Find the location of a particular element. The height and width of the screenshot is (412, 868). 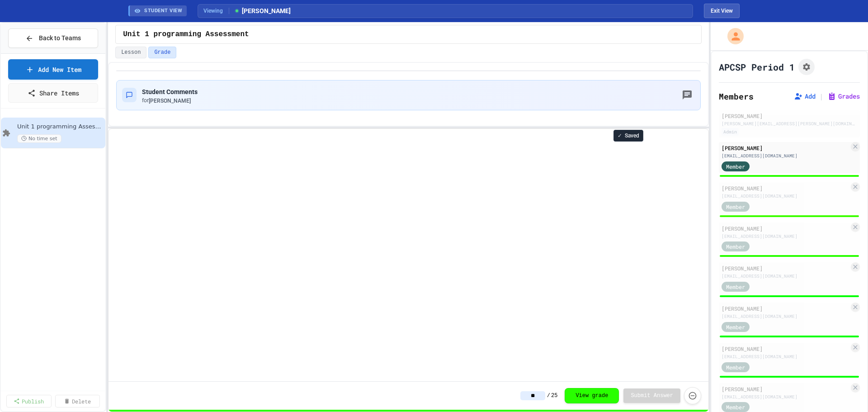

span: Back to Teams is located at coordinates (60, 38).